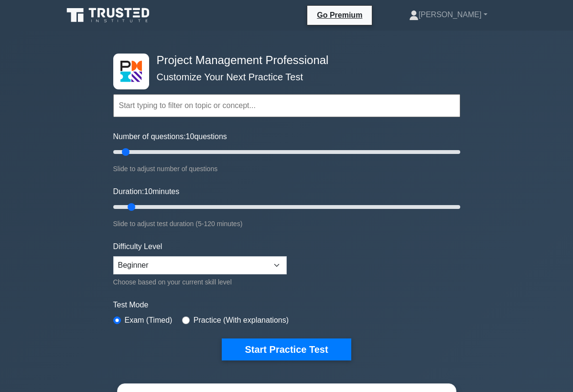  What do you see at coordinates (340, 15) in the screenshot?
I see `a: Go Premium` at bounding box center [340, 15].